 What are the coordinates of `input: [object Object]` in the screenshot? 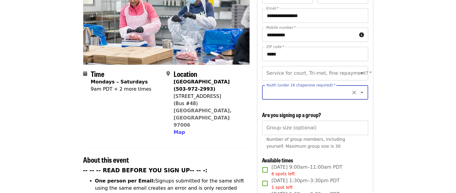 It's located at (315, 128).